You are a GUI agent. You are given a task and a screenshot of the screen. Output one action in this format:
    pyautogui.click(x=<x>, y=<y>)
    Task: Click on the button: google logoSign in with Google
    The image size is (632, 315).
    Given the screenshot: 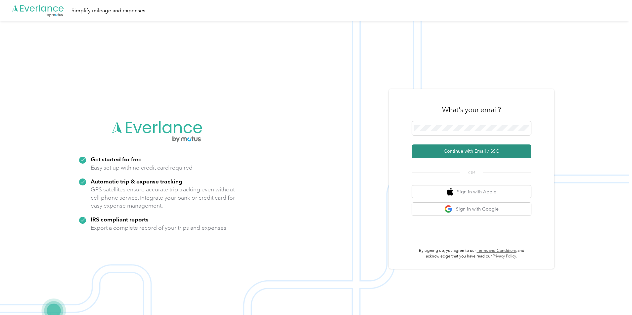 What is the action you would take?
    pyautogui.click(x=471, y=209)
    